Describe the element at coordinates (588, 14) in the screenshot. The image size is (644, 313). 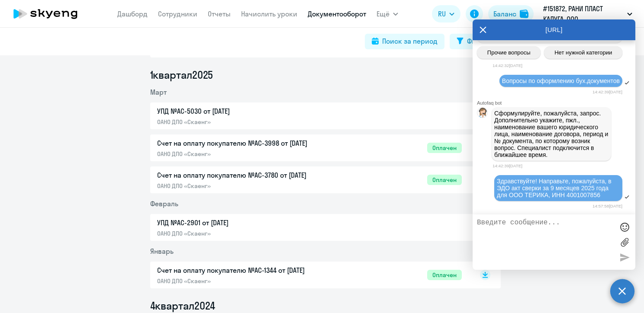
I see `button: #151872, РАНИ ПЛАСТ КАЛУГА, ООО` at that location.